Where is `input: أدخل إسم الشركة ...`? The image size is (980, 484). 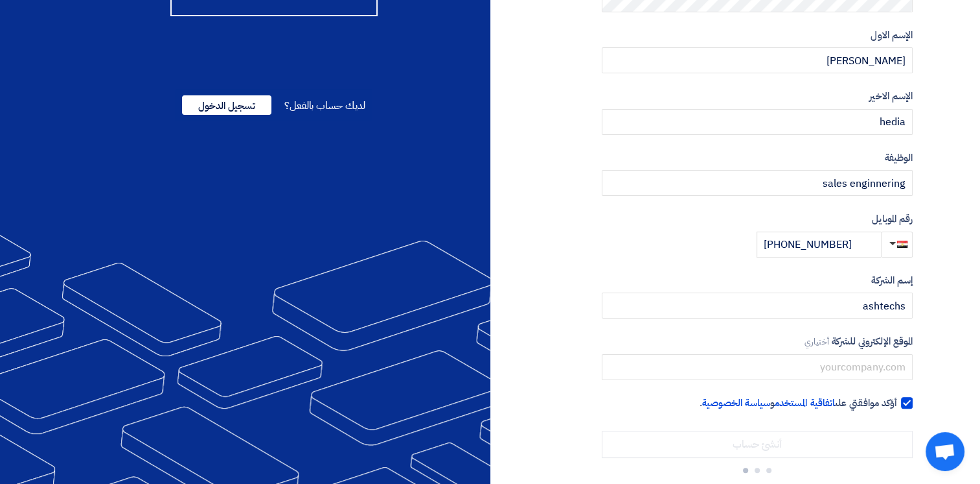 input: أدخل إسم الشركة ... is located at coordinates (757, 305).